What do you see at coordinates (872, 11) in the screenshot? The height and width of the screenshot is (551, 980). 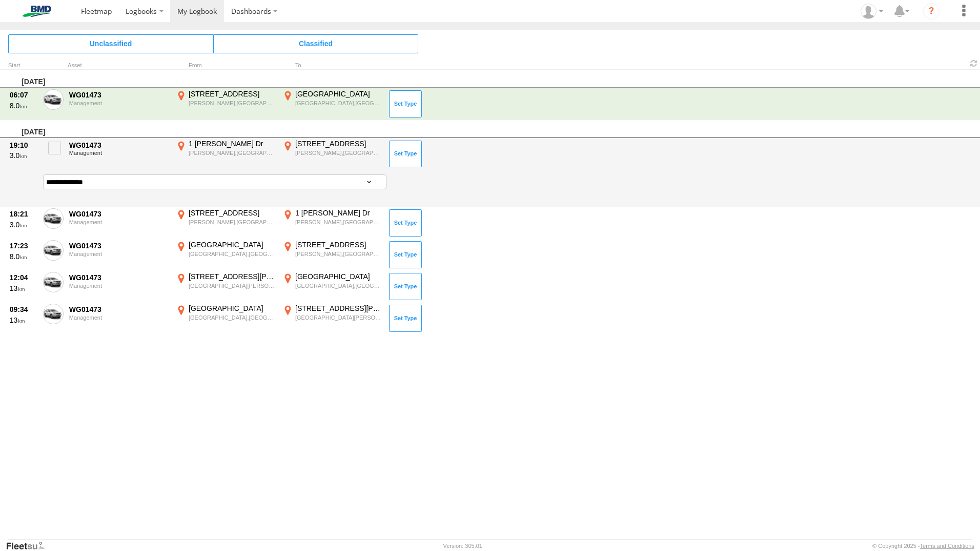 I see `div: Macgregor (Greg) Burns` at bounding box center [872, 11].